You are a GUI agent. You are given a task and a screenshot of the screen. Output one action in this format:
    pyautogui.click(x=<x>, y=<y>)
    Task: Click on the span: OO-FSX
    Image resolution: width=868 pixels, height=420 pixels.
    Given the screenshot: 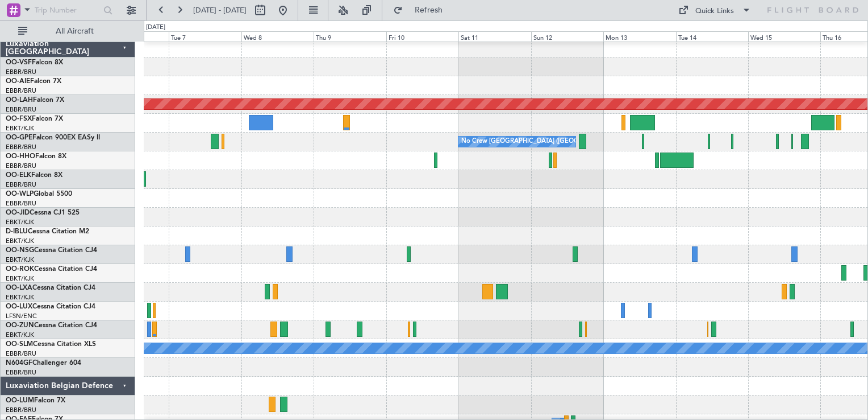 What is the action you would take?
    pyautogui.click(x=19, y=119)
    